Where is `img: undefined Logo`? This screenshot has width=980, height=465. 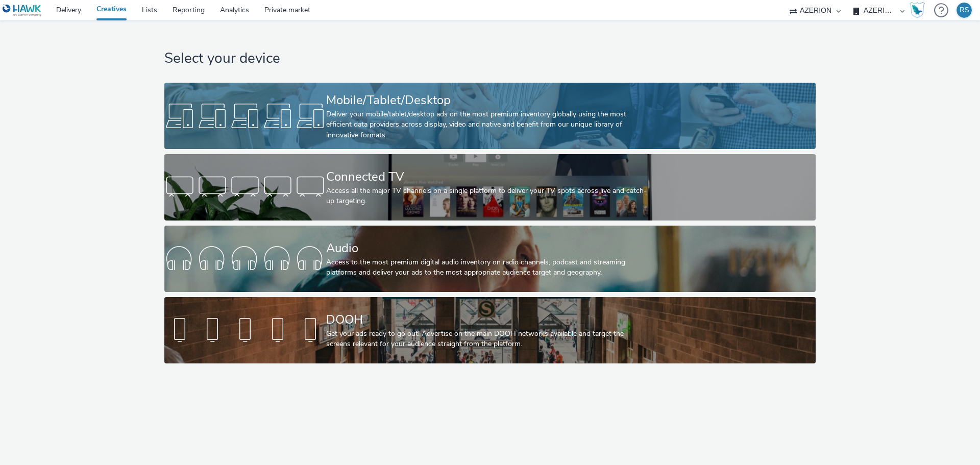
img: undefined Logo is located at coordinates (22, 10).